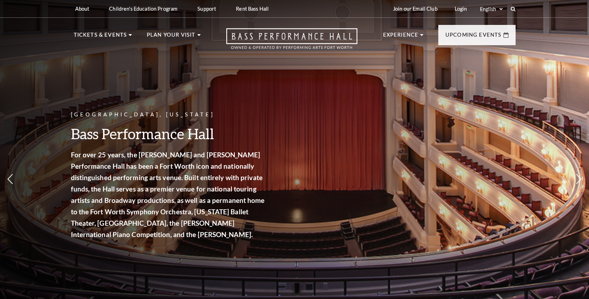 The image size is (589, 299). What do you see at coordinates (100, 37) in the screenshot?
I see `p: Tickets & Events` at bounding box center [100, 37].